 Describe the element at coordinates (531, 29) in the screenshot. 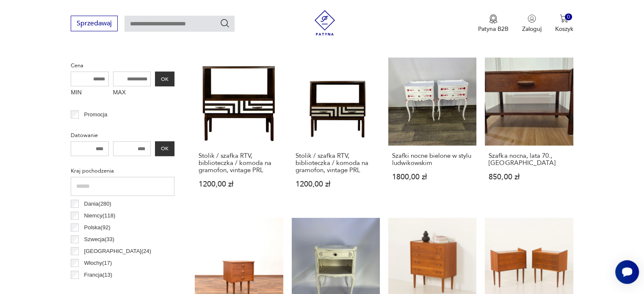

I see `p: Zaloguj` at that location.